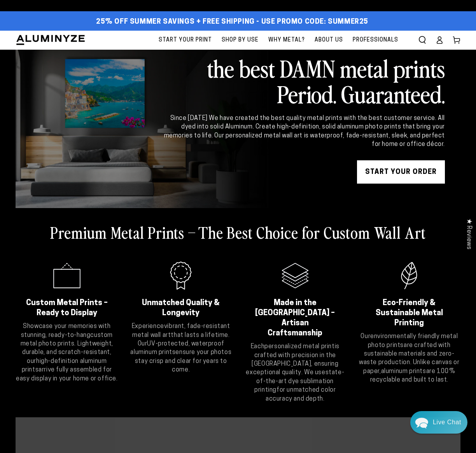 This screenshot has width=476, height=453. I want to click on strong: high-definition aluminum prints, so click(64, 366).